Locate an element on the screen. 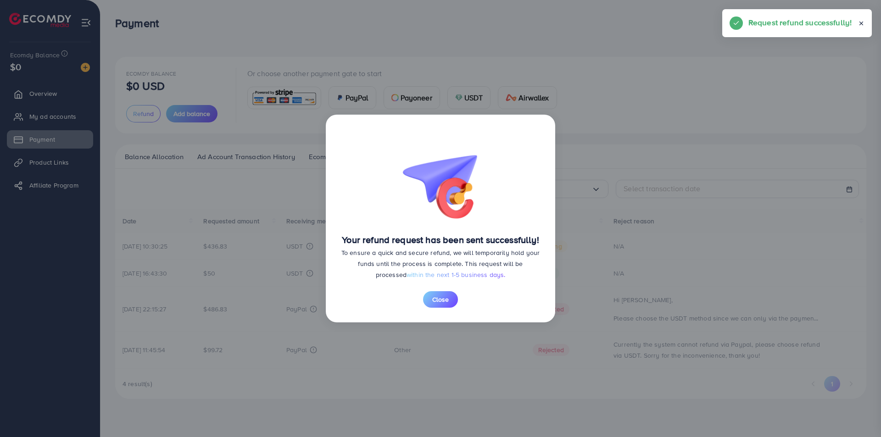 The width and height of the screenshot is (881, 437). button: Close is located at coordinates (441, 300).